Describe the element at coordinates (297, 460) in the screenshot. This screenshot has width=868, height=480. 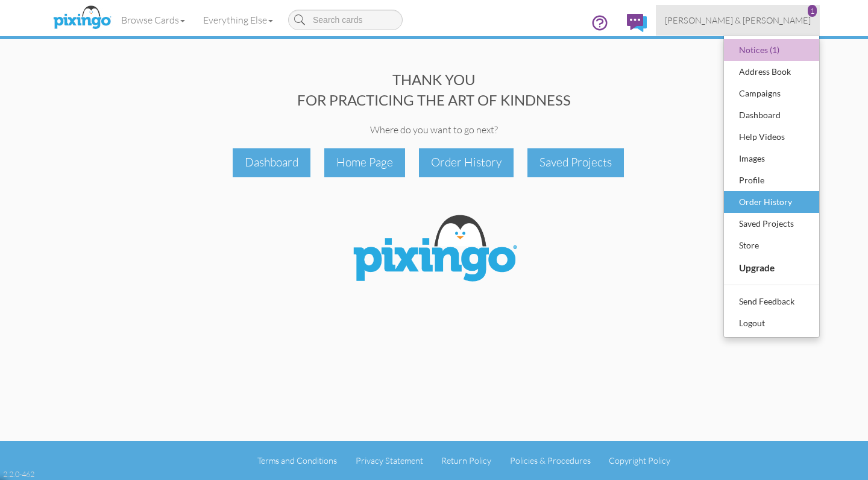
I see `a: Terms and Conditions` at that location.